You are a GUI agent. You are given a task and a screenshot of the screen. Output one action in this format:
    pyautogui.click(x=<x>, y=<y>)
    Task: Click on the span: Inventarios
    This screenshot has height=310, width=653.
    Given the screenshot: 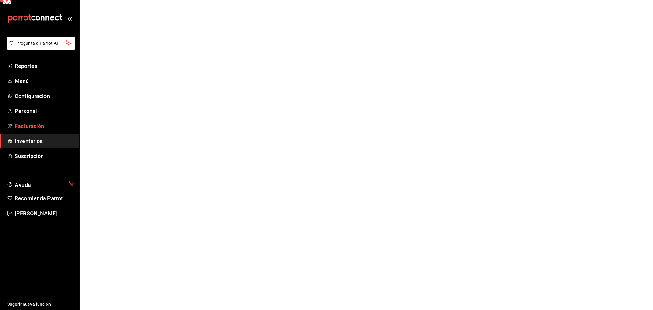 What is the action you would take?
    pyautogui.click(x=44, y=141)
    